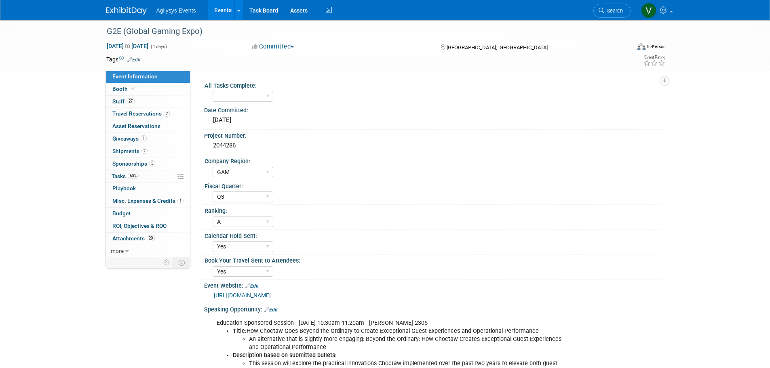 This screenshot has width=770, height=368. What do you see at coordinates (361, 32) in the screenshot?
I see `div: G2E (Global Gaming Expo)` at bounding box center [361, 32].